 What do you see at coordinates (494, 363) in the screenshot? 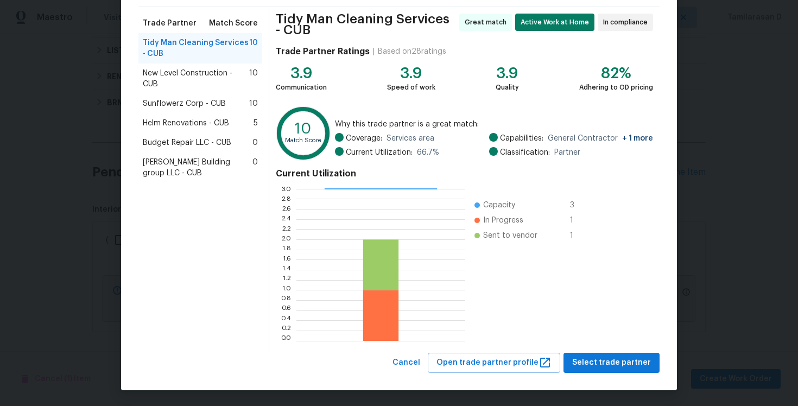
I see `button: Open trade partner profile` at bounding box center [494, 363].